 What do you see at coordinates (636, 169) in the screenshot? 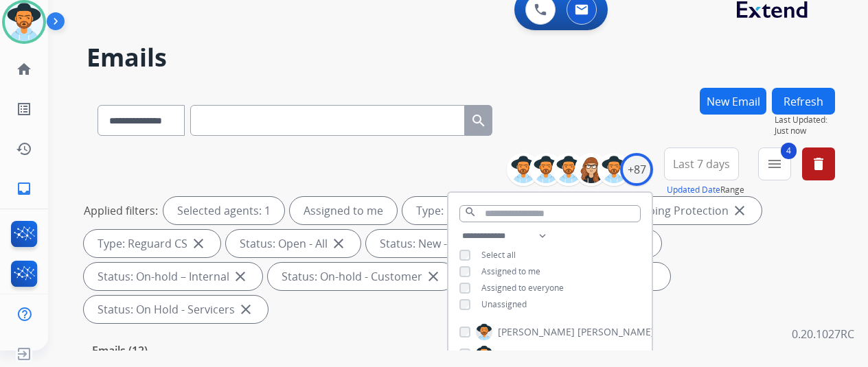
I see `div: +87` at bounding box center [636, 169].